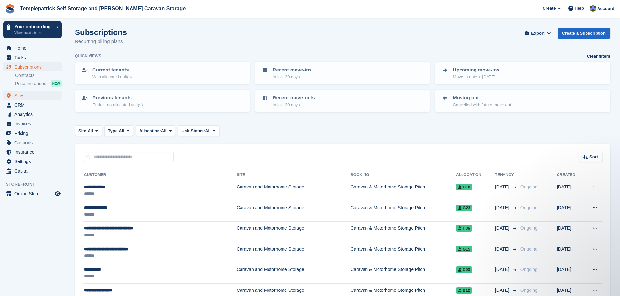 This screenshot has height=296, width=620. What do you see at coordinates (117, 105) in the screenshot?
I see `p: Ended, no allocated unit(s)` at bounding box center [117, 105].